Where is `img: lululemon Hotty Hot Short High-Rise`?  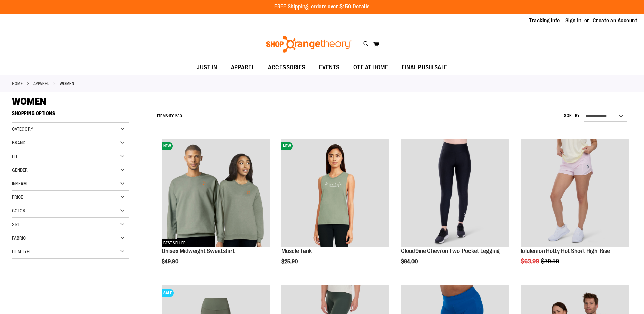 img: lululemon Hotty Hot Short High-Rise is located at coordinates (575, 193).